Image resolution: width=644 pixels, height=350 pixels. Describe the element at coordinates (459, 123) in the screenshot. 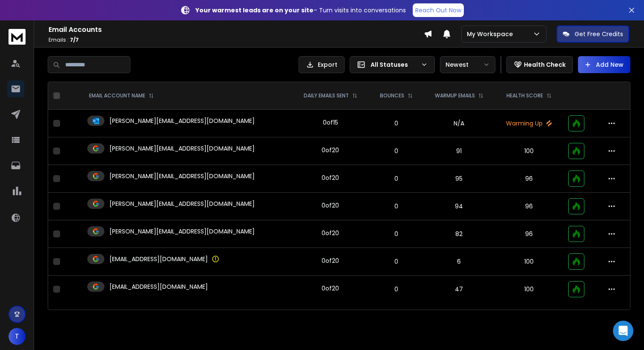

I see `td: N/A` at that location.